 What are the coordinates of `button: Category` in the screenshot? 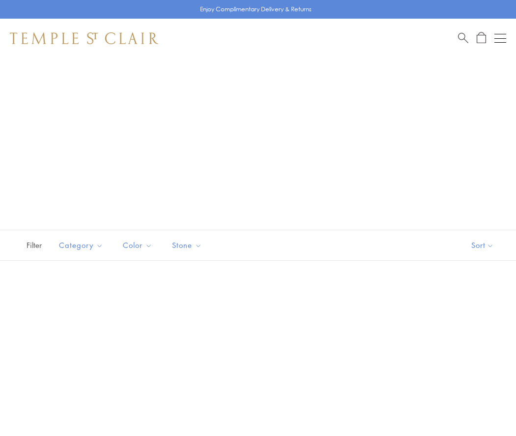 It's located at (81, 245).